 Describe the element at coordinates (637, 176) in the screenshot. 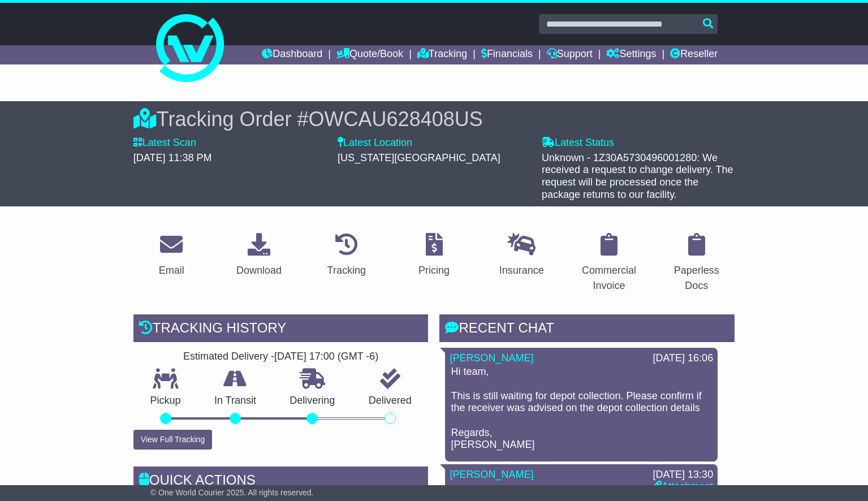

I see `span: Unknown - 1Z30A5730496001280: We received a request to change delivery. The request will be proce...` at that location.